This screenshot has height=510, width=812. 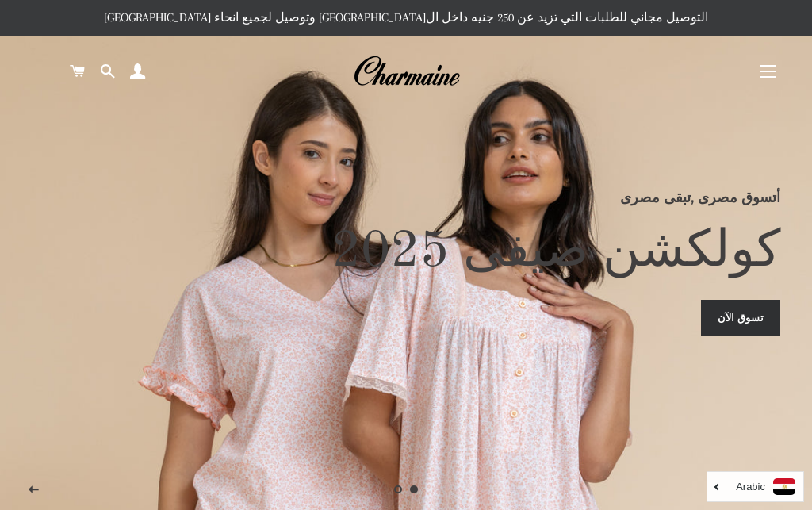 I want to click on a: Arabic, so click(x=755, y=486).